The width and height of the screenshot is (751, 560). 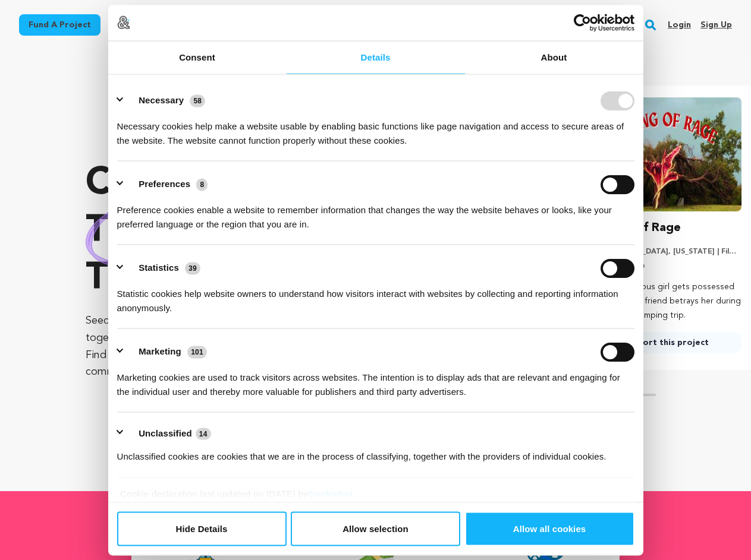 I want to click on div: Statistic cookies help website owners to understand how visitors interact with websites by collec..., so click(x=376, y=296).